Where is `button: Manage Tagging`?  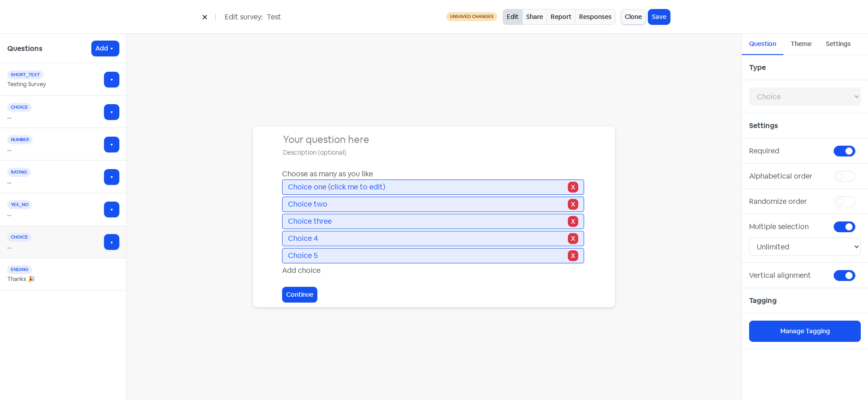 button: Manage Tagging is located at coordinates (804, 332).